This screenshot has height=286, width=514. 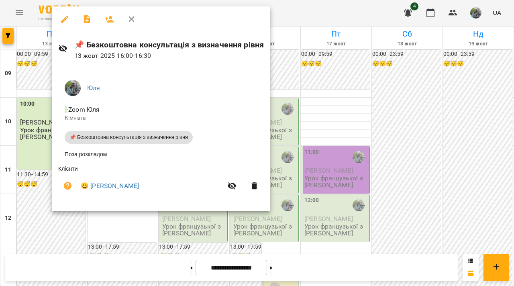 I want to click on span: 📌 Безкоштовна консультація з визначення рівня, so click(x=128, y=137).